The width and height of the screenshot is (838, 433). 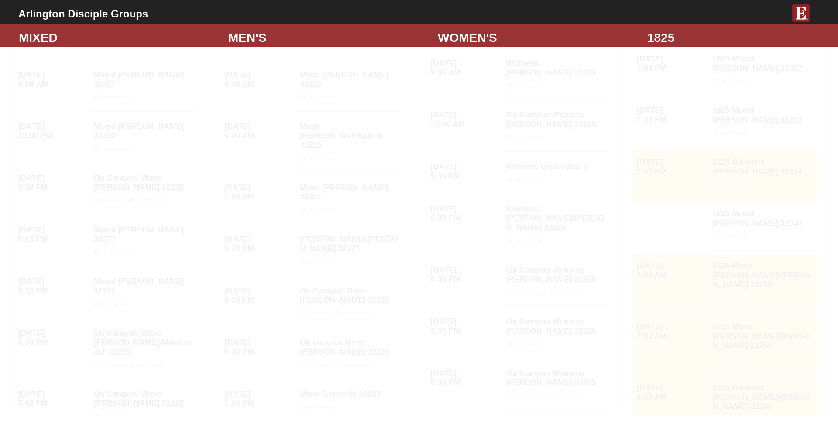 What do you see at coordinates (536, 38) in the screenshot?
I see `div: WOMEN'S` at bounding box center [536, 38].